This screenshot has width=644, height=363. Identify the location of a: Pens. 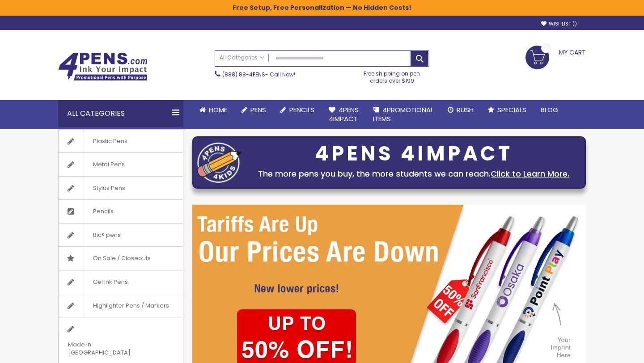
(254, 110).